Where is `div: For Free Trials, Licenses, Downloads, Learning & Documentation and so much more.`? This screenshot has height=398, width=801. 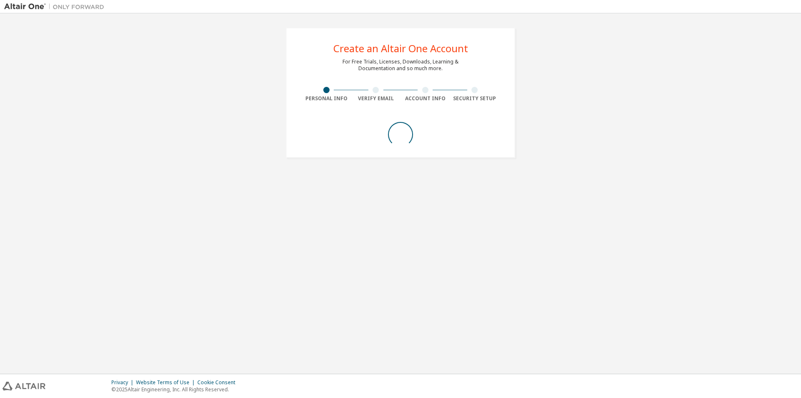
div: For Free Trials, Licenses, Downloads, Learning & Documentation and so much more. is located at coordinates (401, 65).